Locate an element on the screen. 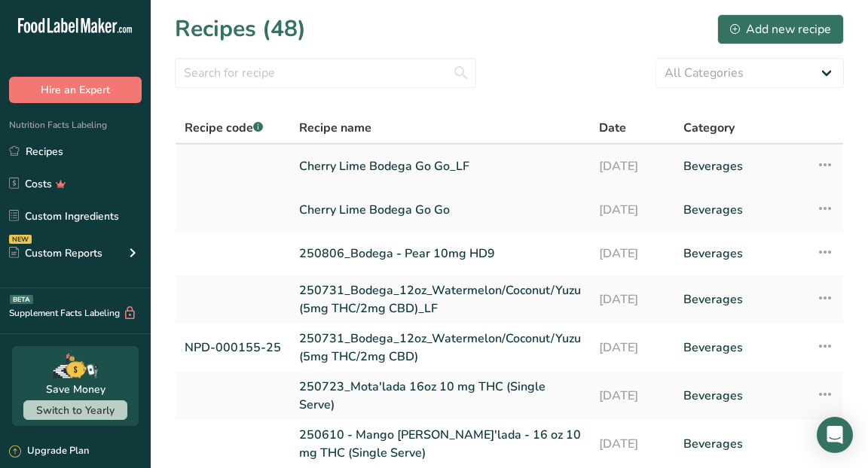 The image size is (868, 468). div: Custom Reports is located at coordinates (56, 253).